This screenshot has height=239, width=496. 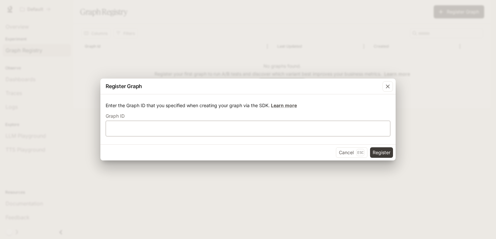 I want to click on p: Esc, so click(x=360, y=152).